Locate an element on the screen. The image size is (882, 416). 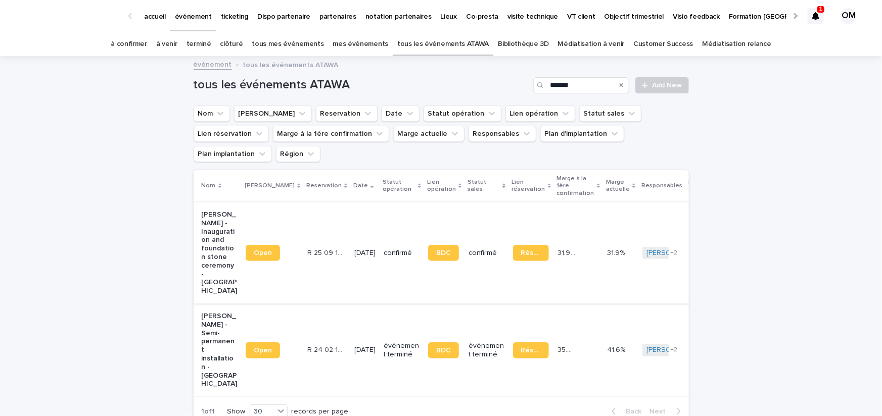
a: clôturé is located at coordinates (231, 44).